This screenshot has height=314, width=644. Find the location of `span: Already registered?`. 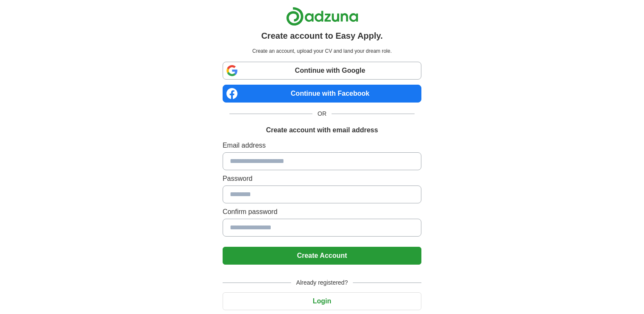

span: Already registered? is located at coordinates (322, 283).